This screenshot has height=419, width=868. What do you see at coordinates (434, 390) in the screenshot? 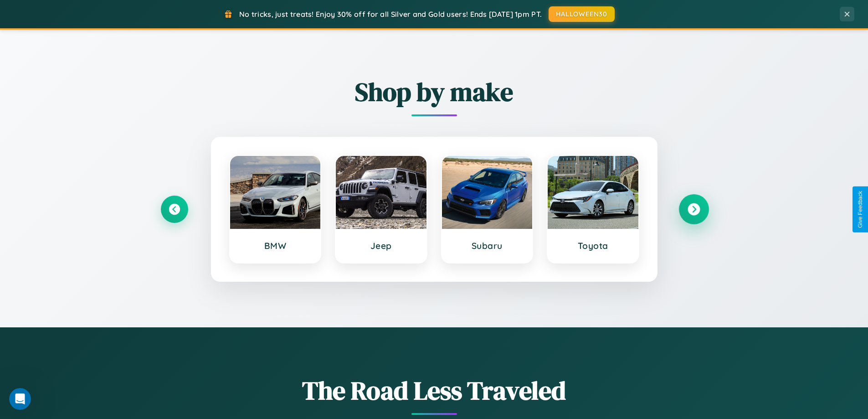
I see `h1: The Road Less Traveled` at bounding box center [434, 390].